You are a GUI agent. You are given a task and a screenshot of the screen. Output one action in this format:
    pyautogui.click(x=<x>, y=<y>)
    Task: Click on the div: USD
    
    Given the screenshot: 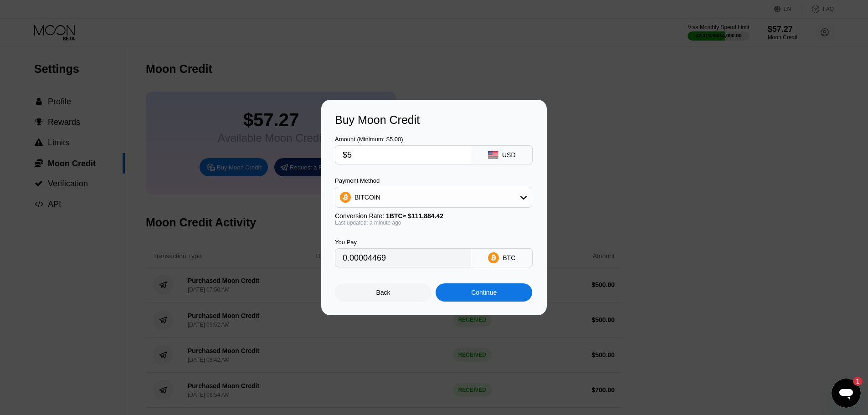 What is the action you would take?
    pyautogui.click(x=508, y=155)
    